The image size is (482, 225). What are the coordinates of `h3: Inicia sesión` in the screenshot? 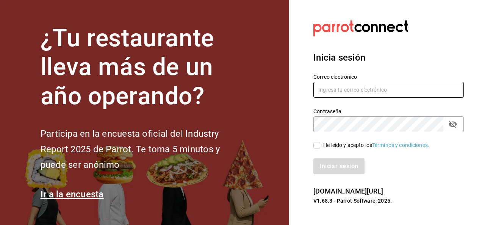 It's located at (389, 58).